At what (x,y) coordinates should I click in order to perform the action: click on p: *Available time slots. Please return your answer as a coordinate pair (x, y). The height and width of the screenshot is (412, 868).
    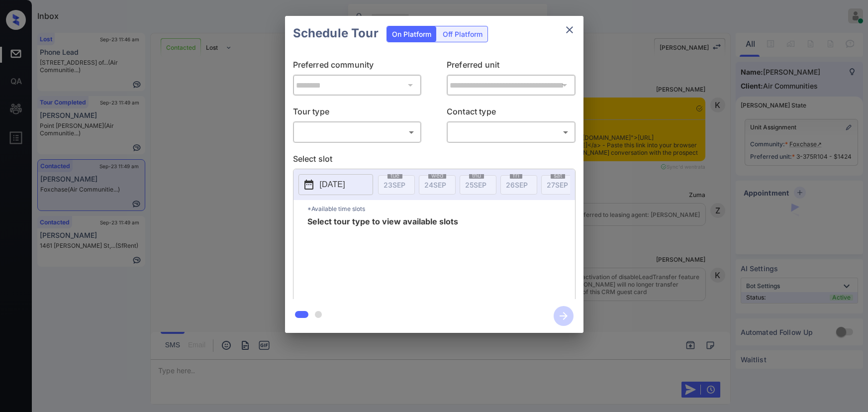
    Looking at the image, I should click on (441, 208).